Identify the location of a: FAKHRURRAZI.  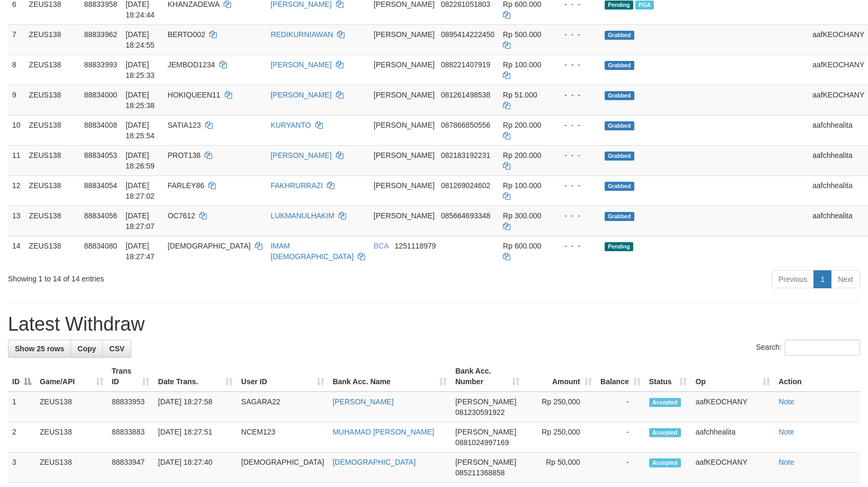
(297, 185).